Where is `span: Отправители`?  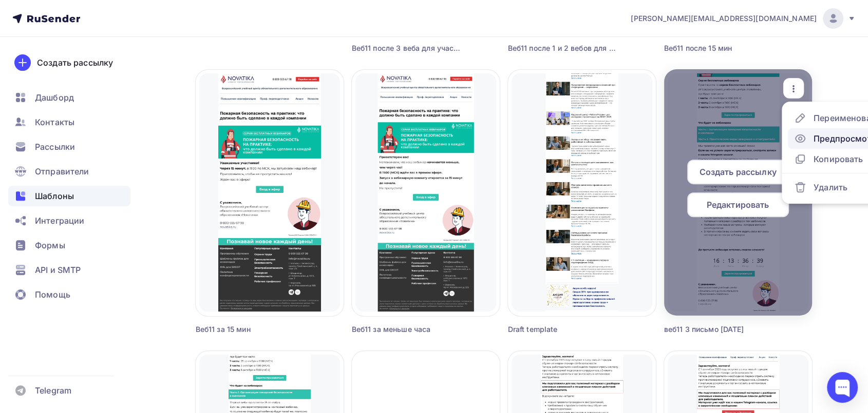
span: Отправители is located at coordinates (62, 171).